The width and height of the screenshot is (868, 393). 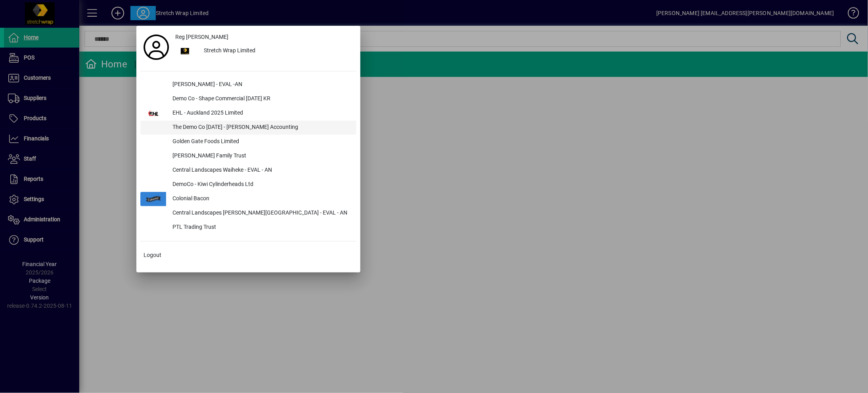 I want to click on button: Logout, so click(x=248, y=255).